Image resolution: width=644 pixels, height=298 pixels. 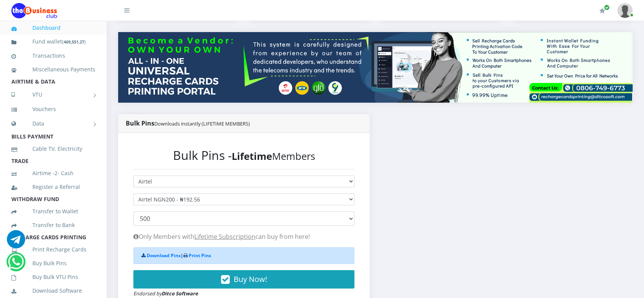 What do you see at coordinates (625, 10) in the screenshot?
I see `img: User` at bounding box center [625, 10].